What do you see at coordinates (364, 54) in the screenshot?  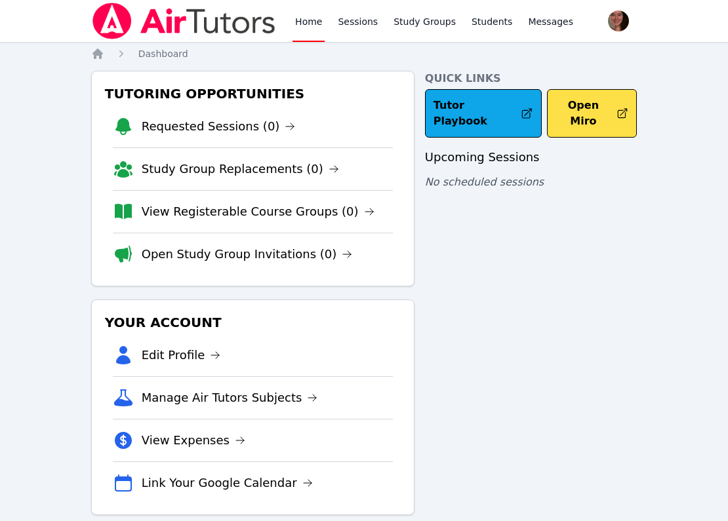 I see `nav: Breadcrumb` at bounding box center [364, 54].